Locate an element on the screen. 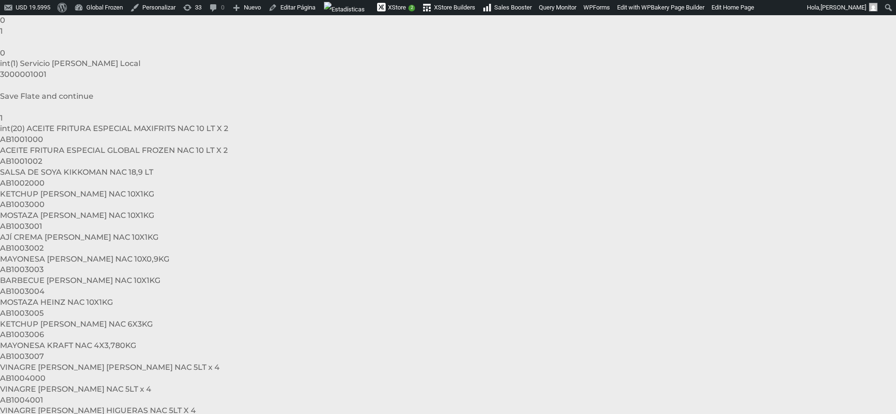 This screenshot has width=896, height=414. span: Sales Booster is located at coordinates (513, 7).